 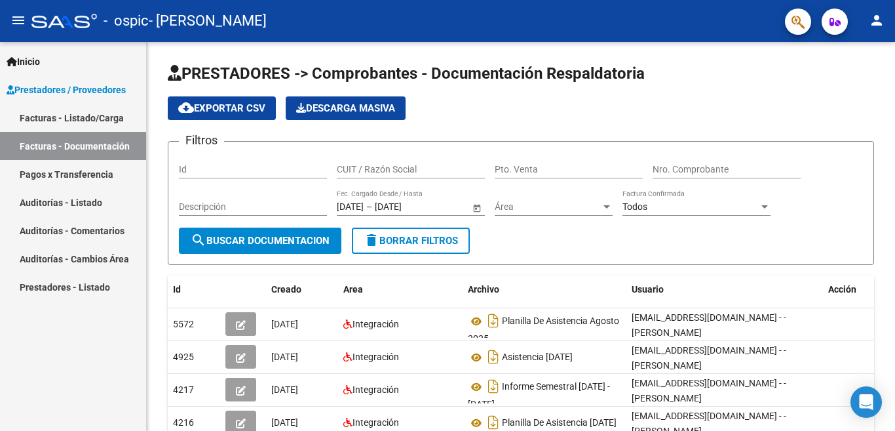 I want to click on span: Acción, so click(x=842, y=289).